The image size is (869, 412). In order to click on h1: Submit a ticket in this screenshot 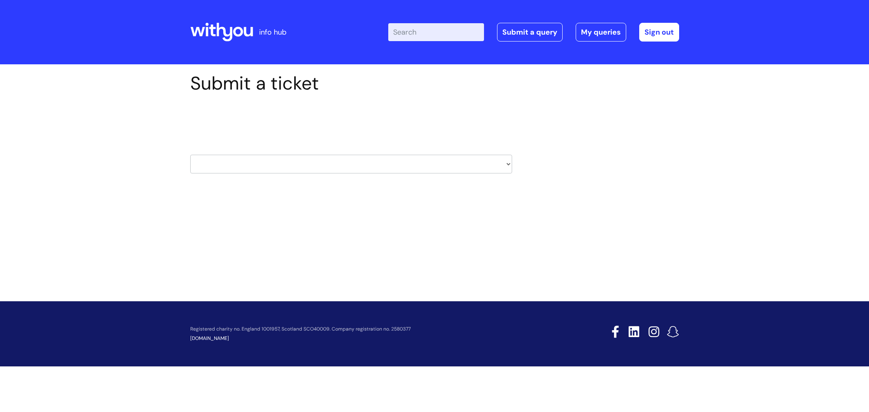, I will do `click(351, 84)`.